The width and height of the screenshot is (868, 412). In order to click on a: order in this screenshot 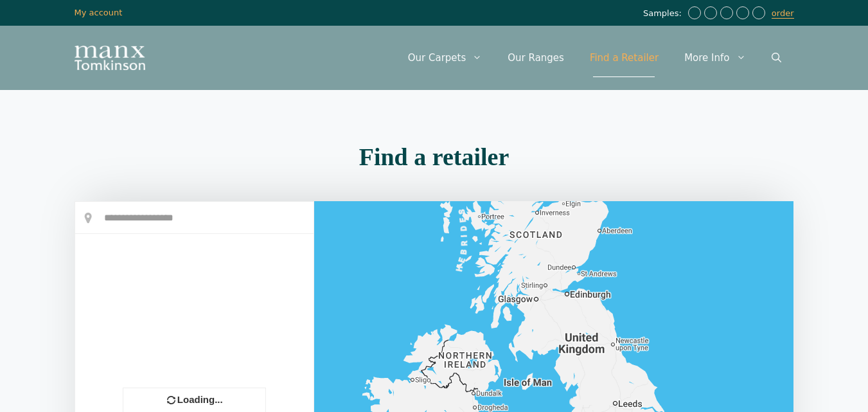, I will do `click(782, 14)`.